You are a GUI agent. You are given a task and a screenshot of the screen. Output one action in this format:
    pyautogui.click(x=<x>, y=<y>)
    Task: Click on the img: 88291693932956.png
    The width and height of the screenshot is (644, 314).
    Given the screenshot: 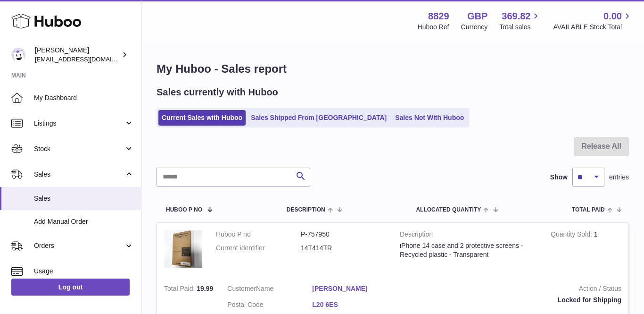 What is the action you would take?
    pyautogui.click(x=183, y=249)
    